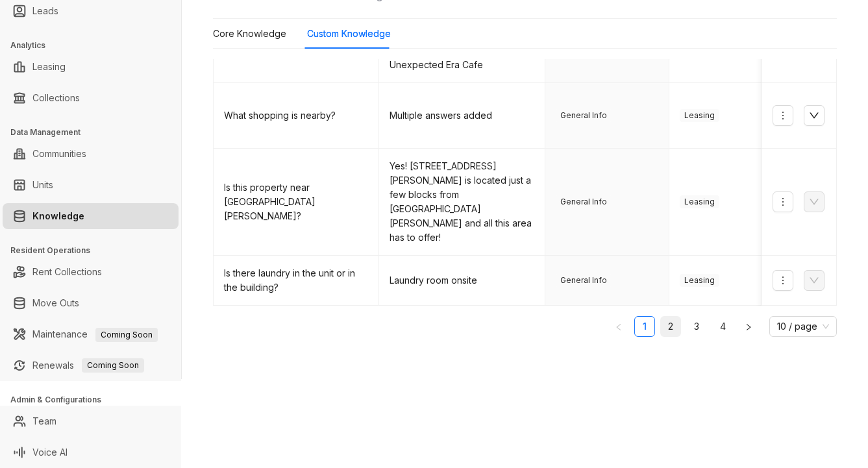  Describe the element at coordinates (91, 303) in the screenshot. I see `li: Move Outs` at that location.